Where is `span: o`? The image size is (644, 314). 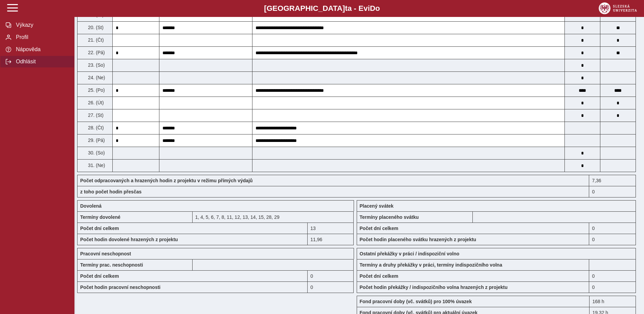
span: o is located at coordinates (378, 8).